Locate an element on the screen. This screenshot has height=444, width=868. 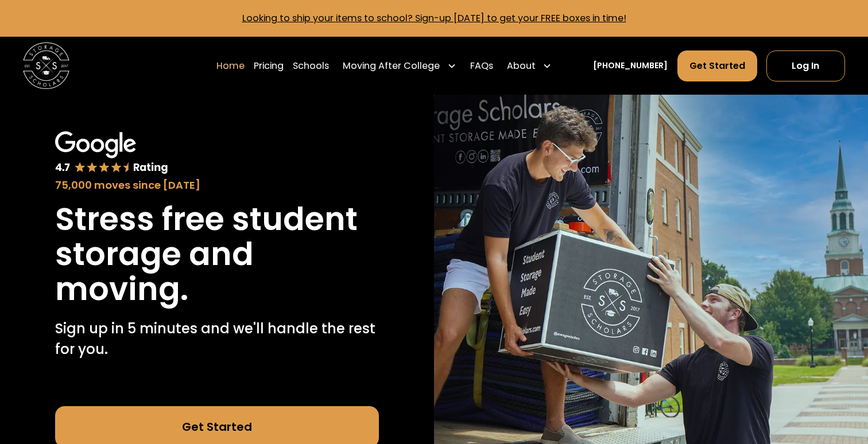
div: Moving After College is located at coordinates (391, 66).